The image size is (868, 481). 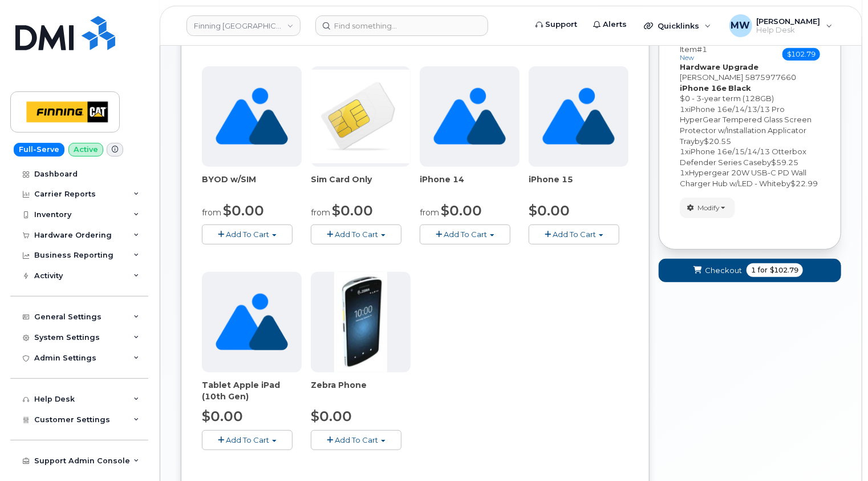 I want to click on span: Sim Card Only, so click(x=360, y=185).